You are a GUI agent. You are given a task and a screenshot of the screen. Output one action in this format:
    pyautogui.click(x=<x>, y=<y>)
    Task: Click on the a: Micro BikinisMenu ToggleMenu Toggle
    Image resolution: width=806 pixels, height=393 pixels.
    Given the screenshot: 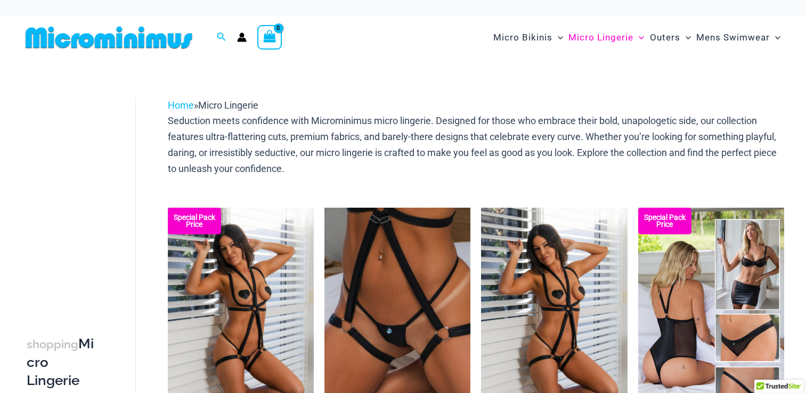 What is the action you would take?
    pyautogui.click(x=528, y=37)
    